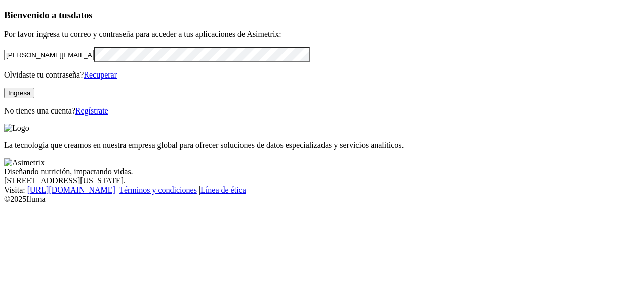 The image size is (644, 301). What do you see at coordinates (91, 110) in the screenshot?
I see `a: Regístrate` at bounding box center [91, 110].